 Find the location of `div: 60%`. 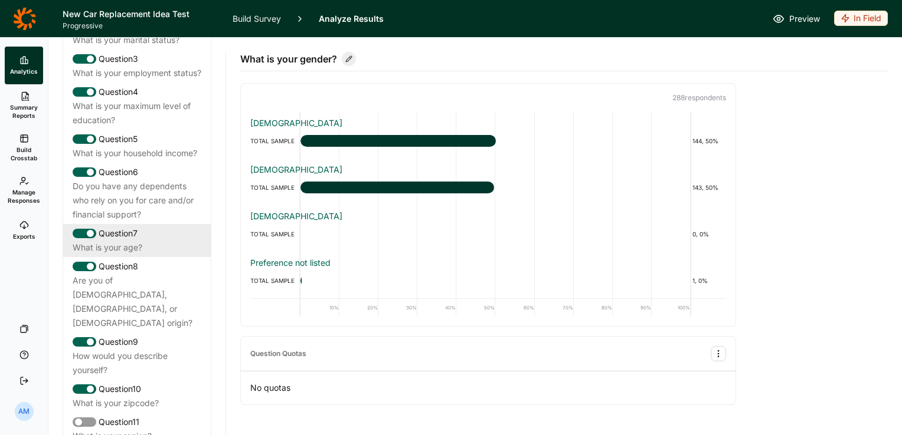

div: 60% is located at coordinates (514, 308).